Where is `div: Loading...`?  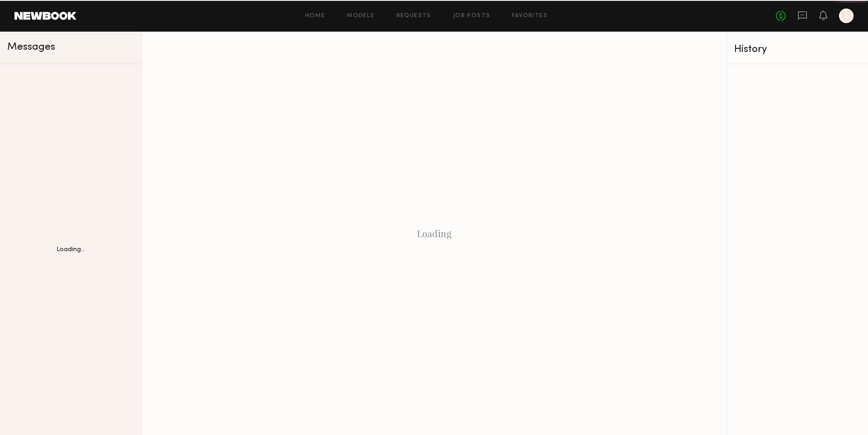
div: Loading... is located at coordinates (71, 250).